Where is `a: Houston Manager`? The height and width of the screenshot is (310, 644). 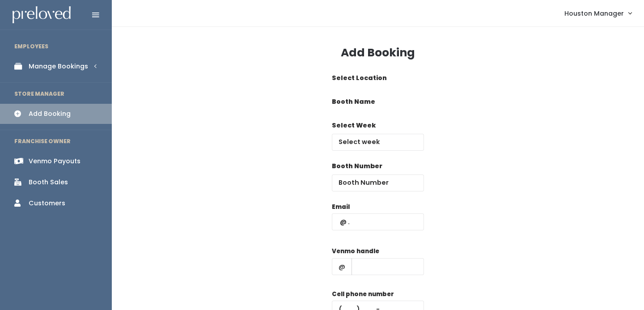
a: Houston Manager is located at coordinates (598, 13).